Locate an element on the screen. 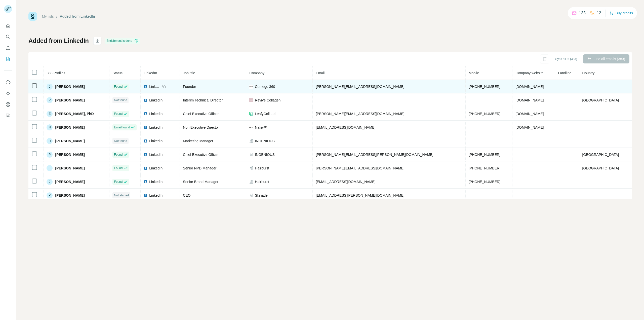 This screenshot has height=320, width=644. span: Senior Brand Manager is located at coordinates (200, 182).